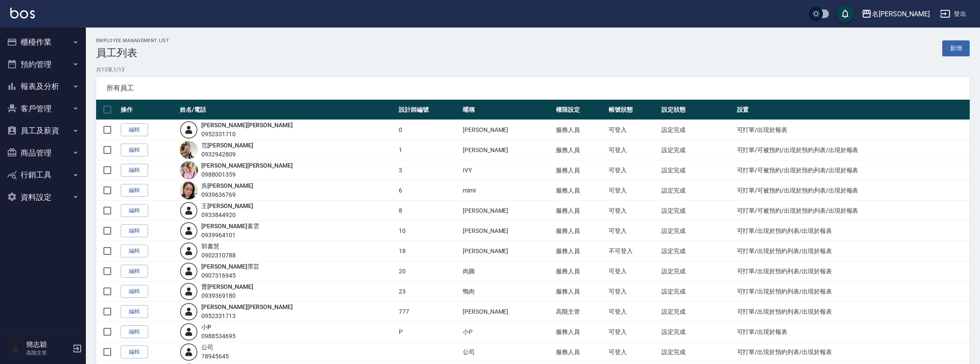 Image resolution: width=980 pixels, height=364 pixels. What do you see at coordinates (287, 110) in the screenshot?
I see `th: 姓名/電話` at bounding box center [287, 110].